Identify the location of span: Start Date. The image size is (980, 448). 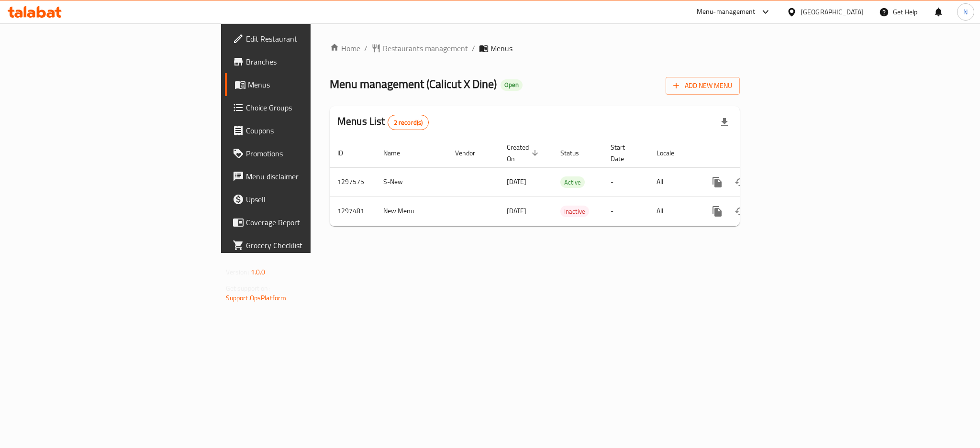
(624, 153).